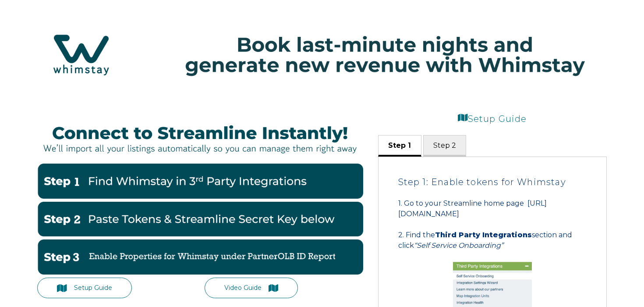 This screenshot has height=307, width=644. Describe the element at coordinates (252, 288) in the screenshot. I see `a: Video Guide` at that location.